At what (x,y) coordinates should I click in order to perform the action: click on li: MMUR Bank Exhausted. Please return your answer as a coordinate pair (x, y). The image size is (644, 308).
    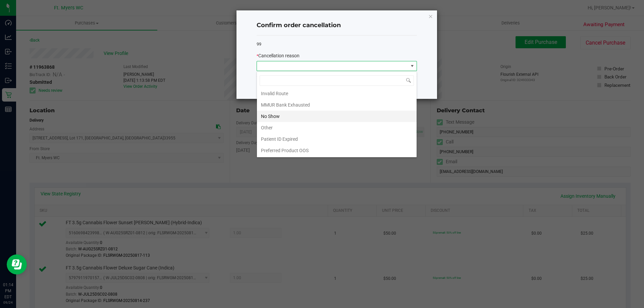
    Looking at the image, I should click on (336, 105).